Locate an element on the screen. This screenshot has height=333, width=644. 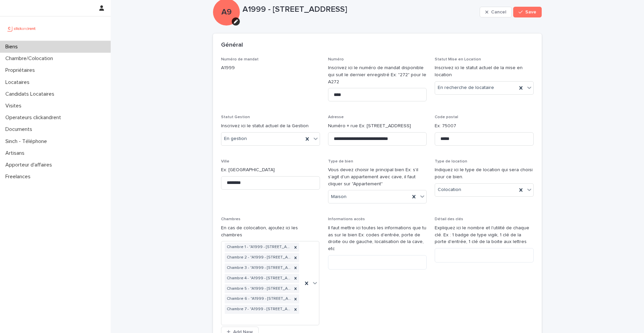
span: En recherche de locataire is located at coordinates (466, 88).